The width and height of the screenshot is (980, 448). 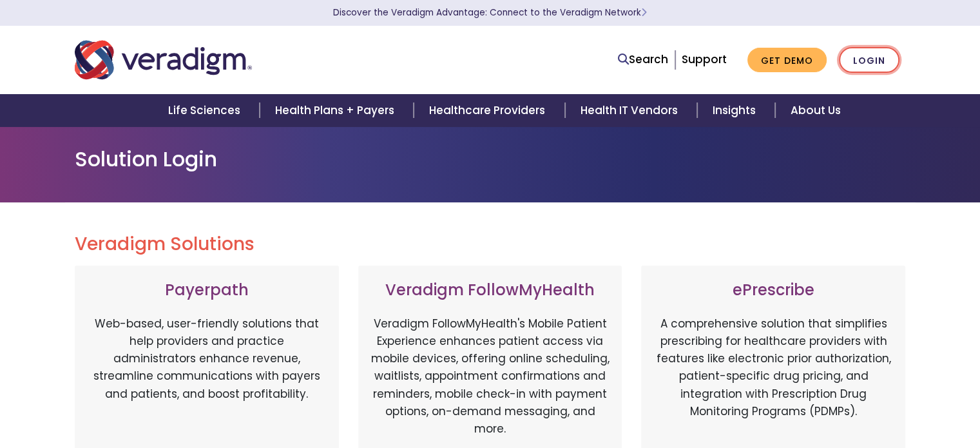 I want to click on a: Life Sciences, so click(x=206, y=110).